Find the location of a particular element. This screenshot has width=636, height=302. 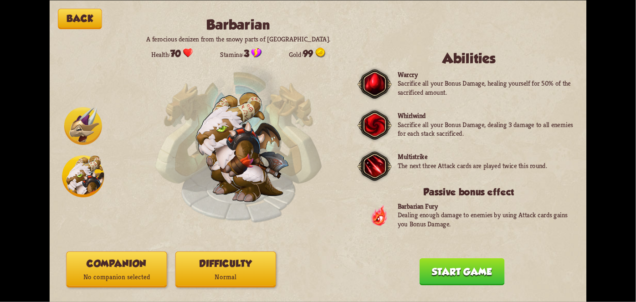

p: Whirlwind is located at coordinates (486, 115).